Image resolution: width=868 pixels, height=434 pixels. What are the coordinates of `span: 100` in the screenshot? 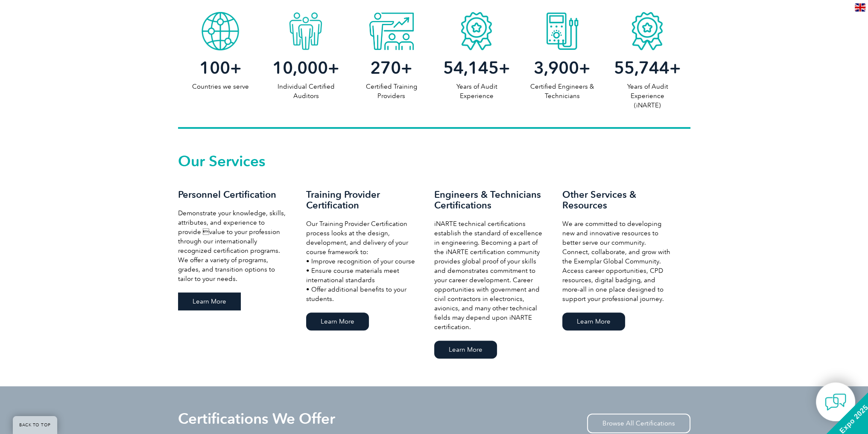 It's located at (215, 68).